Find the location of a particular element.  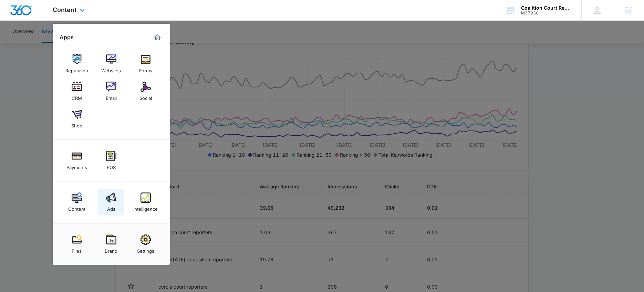

div: Settings is located at coordinates (146, 250).